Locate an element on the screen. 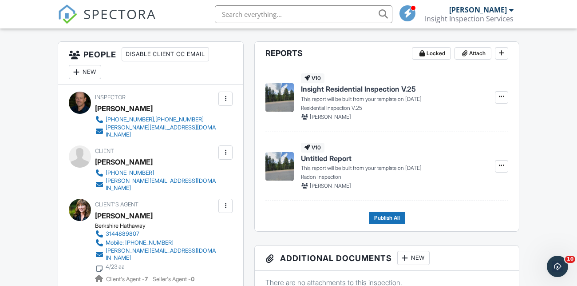 The width and height of the screenshot is (577, 286). span: 10 is located at coordinates (570, 259).